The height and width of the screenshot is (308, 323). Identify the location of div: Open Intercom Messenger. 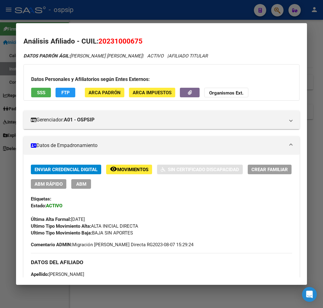
(310, 294).